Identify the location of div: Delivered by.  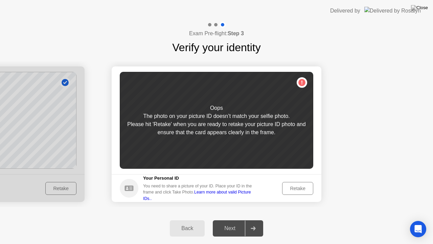
(345, 11).